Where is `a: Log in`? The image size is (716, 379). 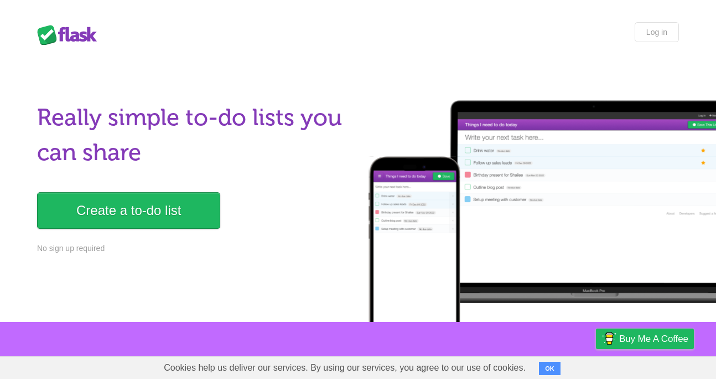 a: Log in is located at coordinates (657, 32).